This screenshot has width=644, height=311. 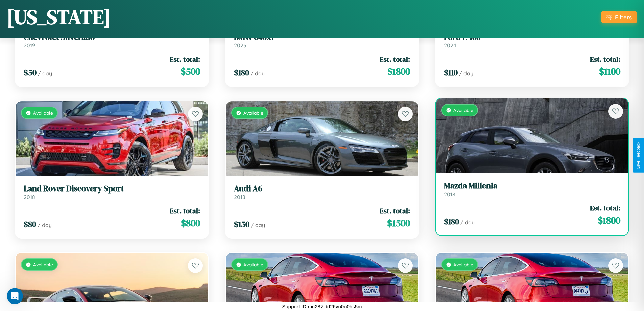 What do you see at coordinates (533, 37) in the screenshot?
I see `h3: Ford E-100` at bounding box center [533, 37].